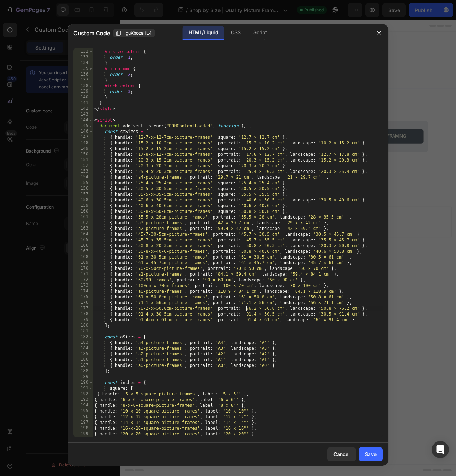 The height and width of the screenshot is (476, 456). Describe the element at coordinates (83, 86) in the screenshot. I see `div: 138` at that location.